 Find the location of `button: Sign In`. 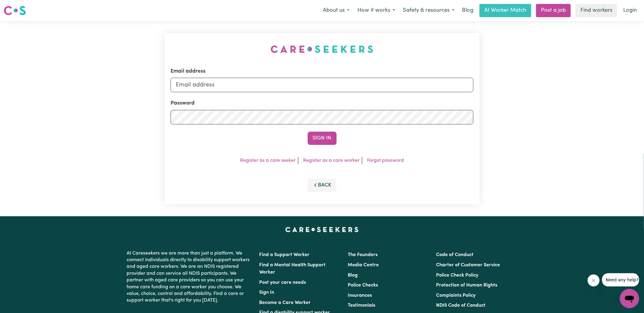

button: Sign In is located at coordinates (322, 138).